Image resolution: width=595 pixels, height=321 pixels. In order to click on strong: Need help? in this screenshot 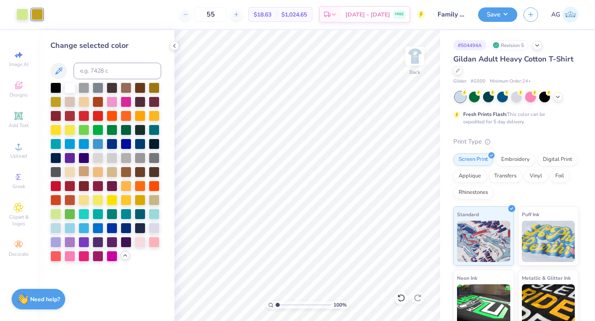, I will do `click(45, 300)`.